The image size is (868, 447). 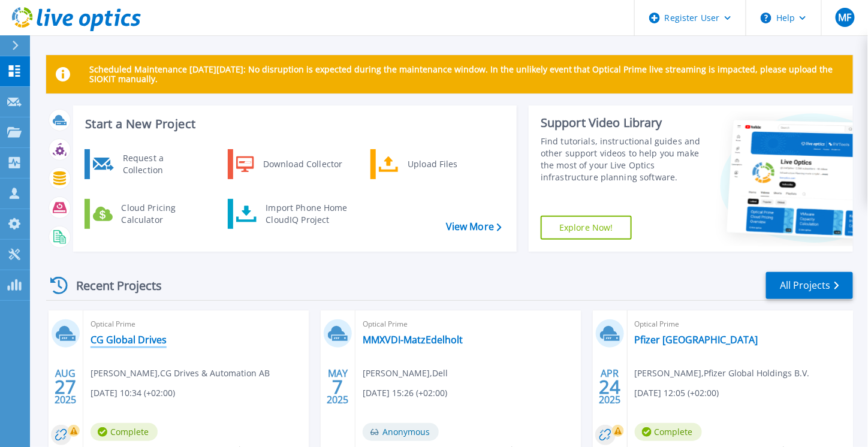 What do you see at coordinates (129, 340) in the screenshot?
I see `a: CG Global Drives` at bounding box center [129, 340].